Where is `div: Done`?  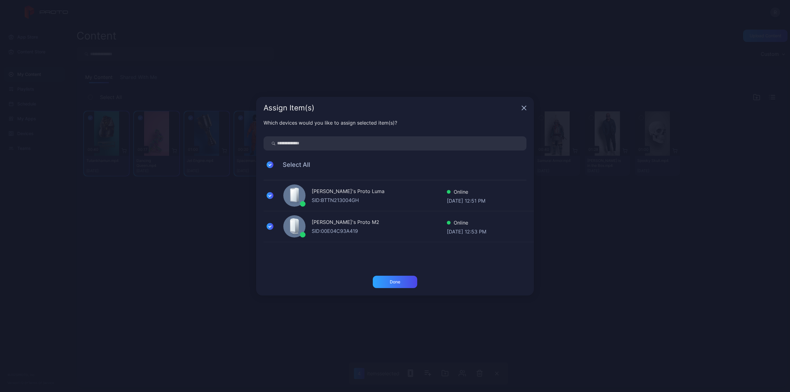
div: Done is located at coordinates (395, 282).